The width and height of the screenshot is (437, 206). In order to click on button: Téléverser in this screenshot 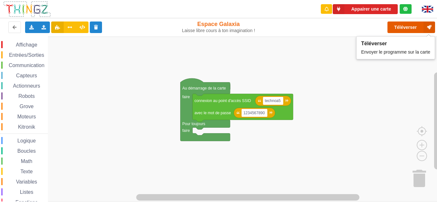, I will do `click(411, 27)`.